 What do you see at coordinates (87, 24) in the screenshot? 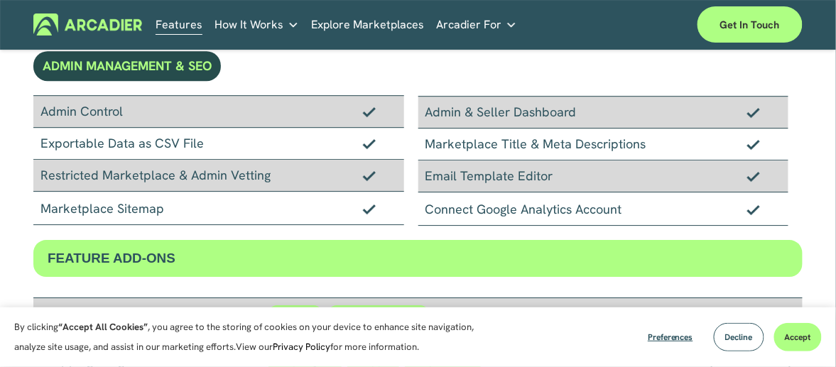
I see `img: Arcadier` at bounding box center [87, 24].